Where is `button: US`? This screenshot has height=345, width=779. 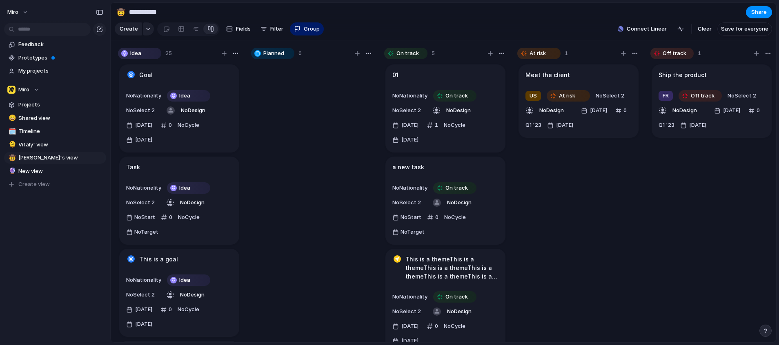
button: US is located at coordinates (533, 96).